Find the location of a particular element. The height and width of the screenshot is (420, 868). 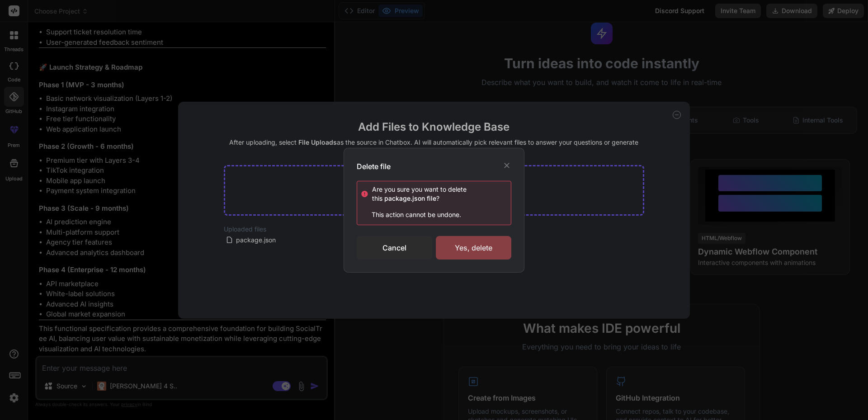

div: Cancel is located at coordinates (394, 248).